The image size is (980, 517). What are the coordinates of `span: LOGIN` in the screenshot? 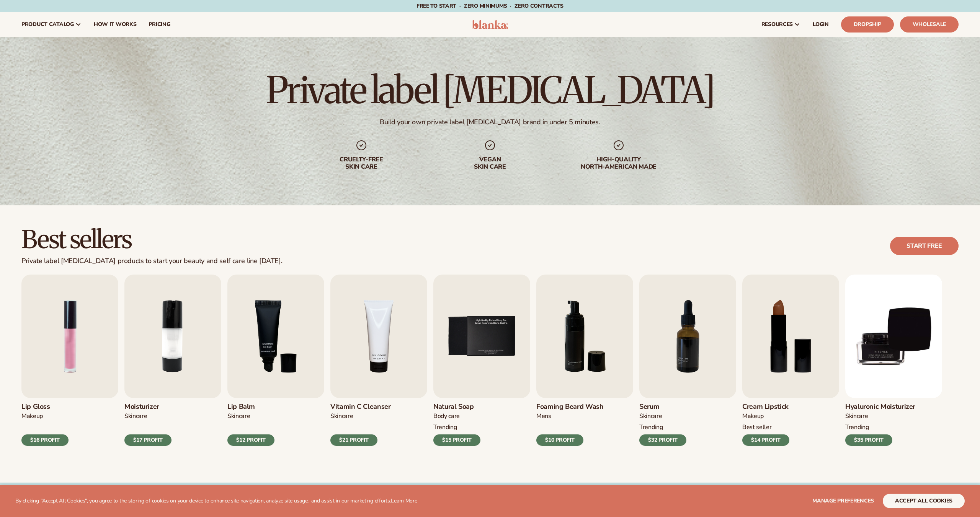 It's located at (821, 24).